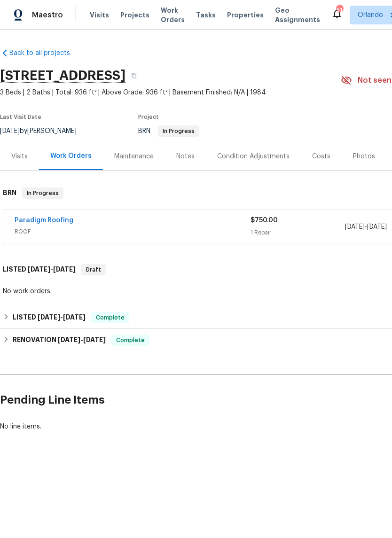 This screenshot has height=538, width=392. I want to click on span: ROOF, so click(132, 232).